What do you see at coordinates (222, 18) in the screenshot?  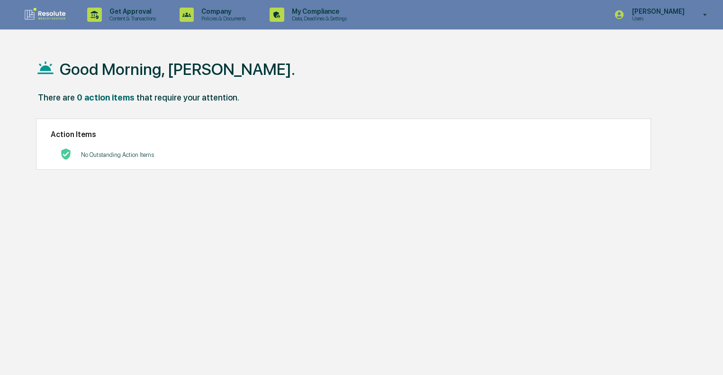 I see `p: Policies & Documents` at bounding box center [222, 18].